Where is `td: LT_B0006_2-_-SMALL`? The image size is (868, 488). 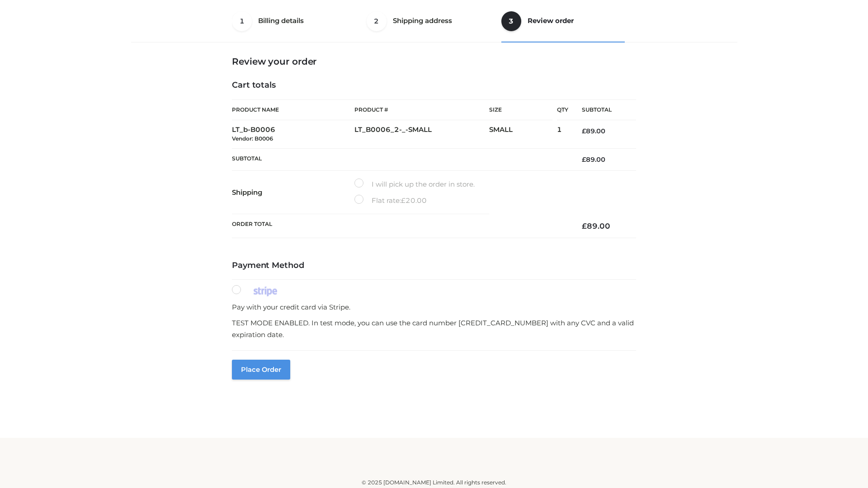 td: LT_B0006_2-_-SMALL is located at coordinates (422, 134).